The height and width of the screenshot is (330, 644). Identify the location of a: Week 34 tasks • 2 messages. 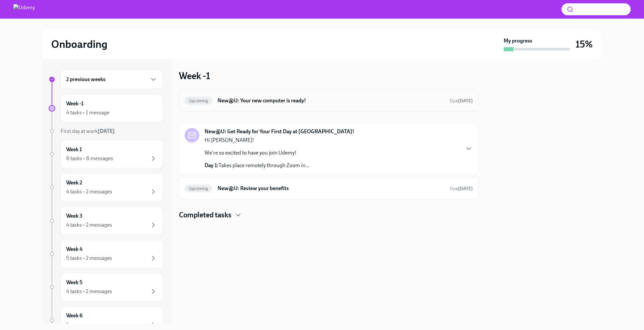
(106, 221).